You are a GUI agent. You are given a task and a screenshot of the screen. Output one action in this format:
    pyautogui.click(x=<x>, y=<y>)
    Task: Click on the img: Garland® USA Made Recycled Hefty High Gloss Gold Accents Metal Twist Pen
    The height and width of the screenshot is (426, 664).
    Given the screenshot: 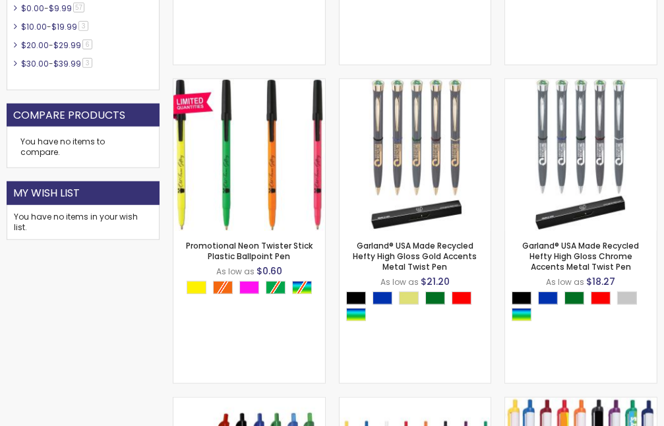 What is the action you would take?
    pyautogui.click(x=415, y=155)
    